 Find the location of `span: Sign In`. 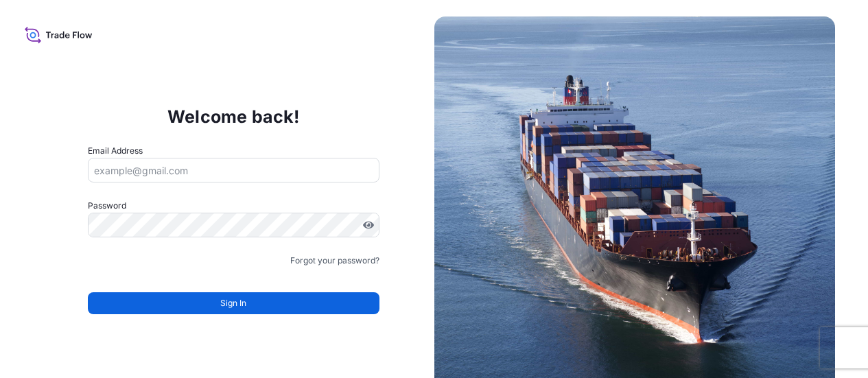

span: Sign In is located at coordinates (233, 303).